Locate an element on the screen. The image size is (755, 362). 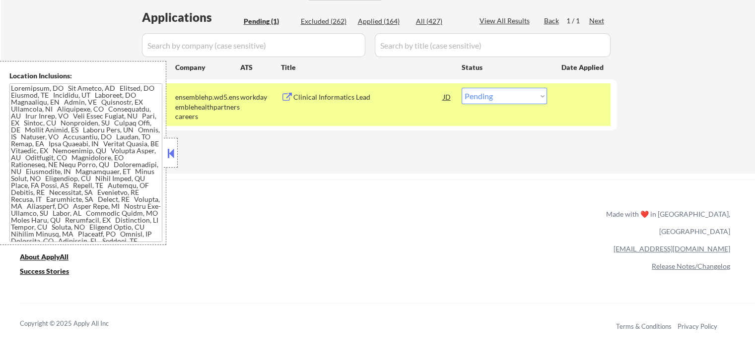
div: Copyright © 2025 Apply All Inc is located at coordinates (77, 324).